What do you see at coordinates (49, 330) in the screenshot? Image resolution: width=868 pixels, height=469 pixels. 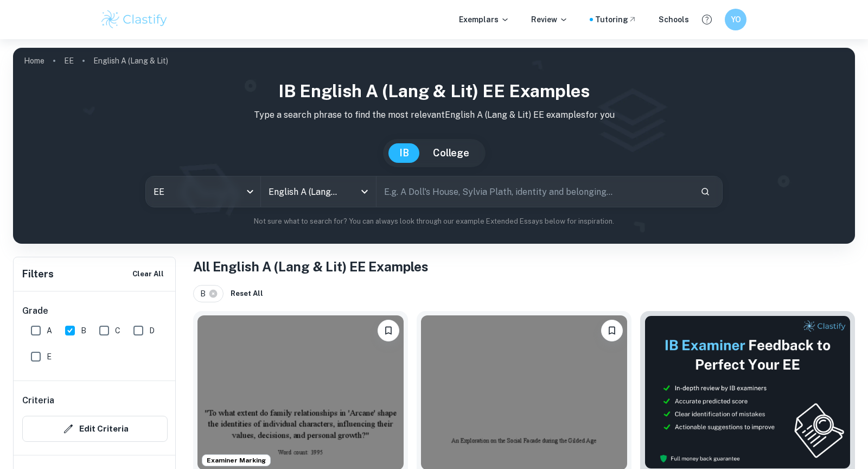 I see `span: A` at bounding box center [49, 330].